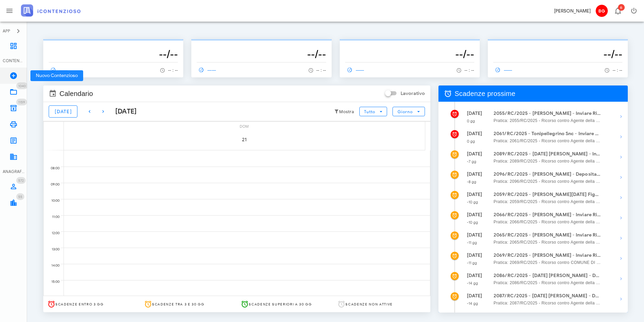  What do you see at coordinates (547, 120) in the screenshot?
I see `span: Pratica: 2055/RC/2025 - Ricorso contro Agente della Riscossione - prov. di Ragusa` at bounding box center [547, 120].